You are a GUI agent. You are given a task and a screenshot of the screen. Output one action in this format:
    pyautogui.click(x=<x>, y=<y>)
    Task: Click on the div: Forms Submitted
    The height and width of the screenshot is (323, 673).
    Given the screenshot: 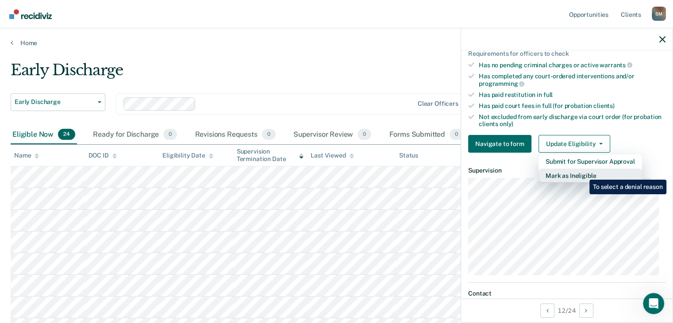 What is the action you would take?
    pyautogui.click(x=426, y=135)
    